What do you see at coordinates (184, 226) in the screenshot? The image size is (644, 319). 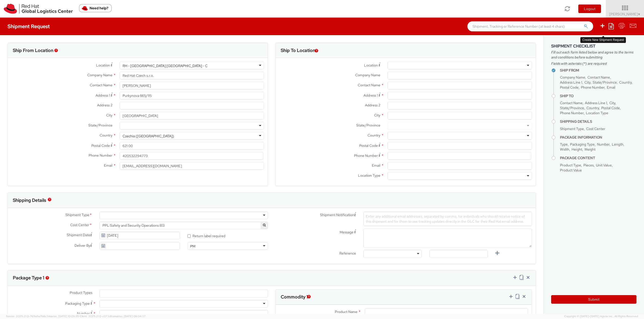 I see `span: PPL Safety and Security Operations 813` at bounding box center [184, 226].